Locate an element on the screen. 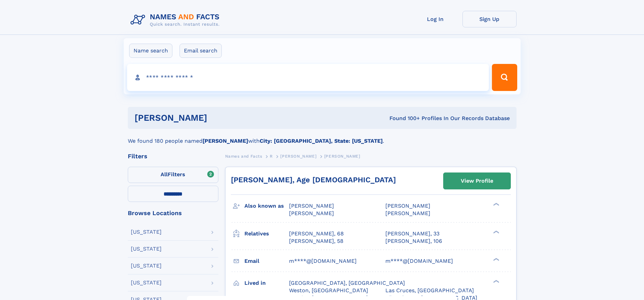  a: View Profile is located at coordinates (477, 181).